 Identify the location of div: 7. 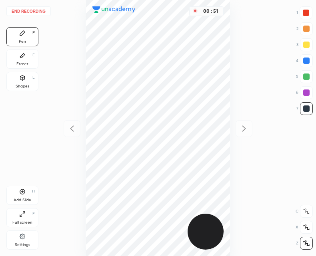
(304, 109).